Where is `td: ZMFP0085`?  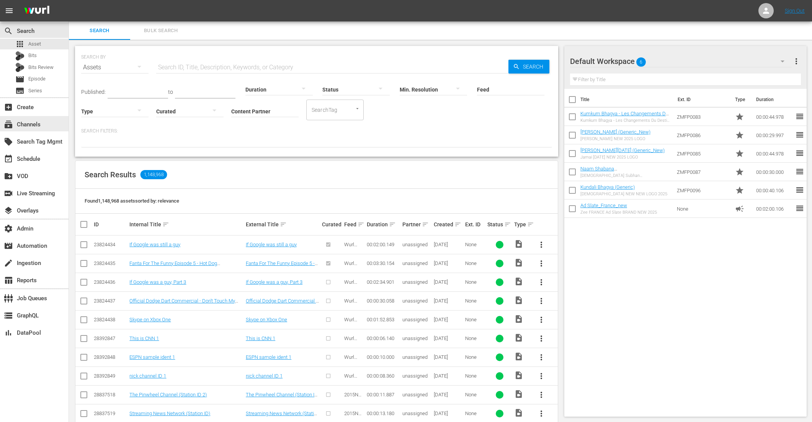
td: ZMFP0085 is located at coordinates (703, 154).